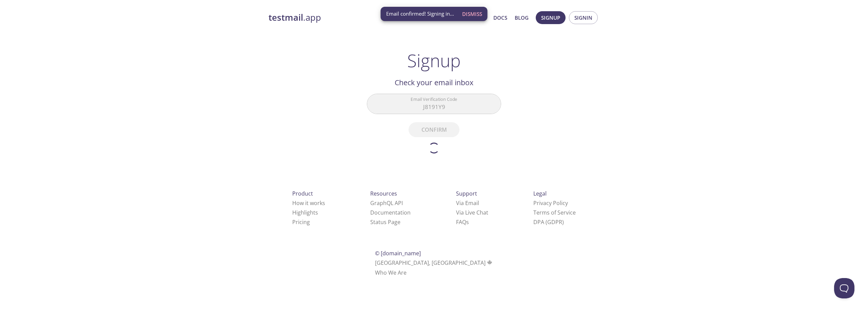  Describe the element at coordinates (468, 203) in the screenshot. I see `a: Via Email` at that location.